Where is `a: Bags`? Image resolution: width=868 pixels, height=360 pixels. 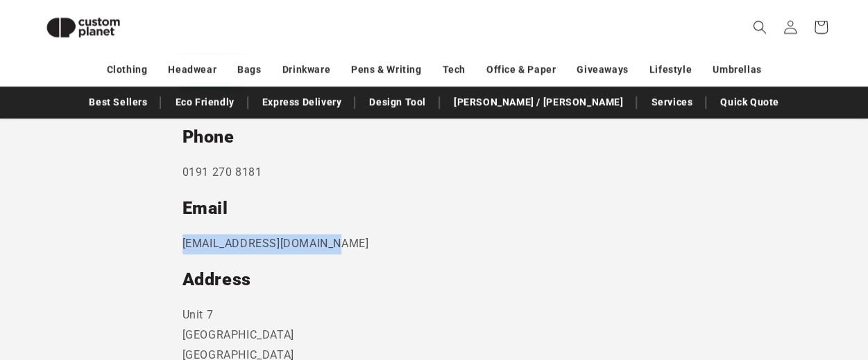
a: Bags is located at coordinates (250, 69).